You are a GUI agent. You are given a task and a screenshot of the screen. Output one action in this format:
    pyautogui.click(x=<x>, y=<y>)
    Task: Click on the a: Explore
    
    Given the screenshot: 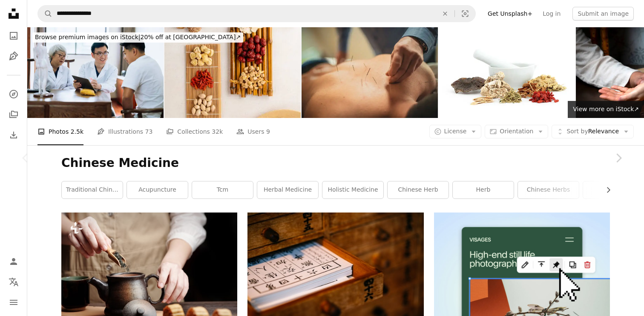 What is the action you would take?
    pyautogui.click(x=14, y=94)
    